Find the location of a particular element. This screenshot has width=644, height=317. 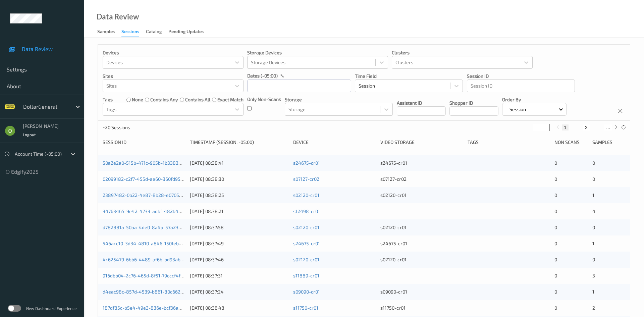

div: Video Storage is located at coordinates (421, 142).